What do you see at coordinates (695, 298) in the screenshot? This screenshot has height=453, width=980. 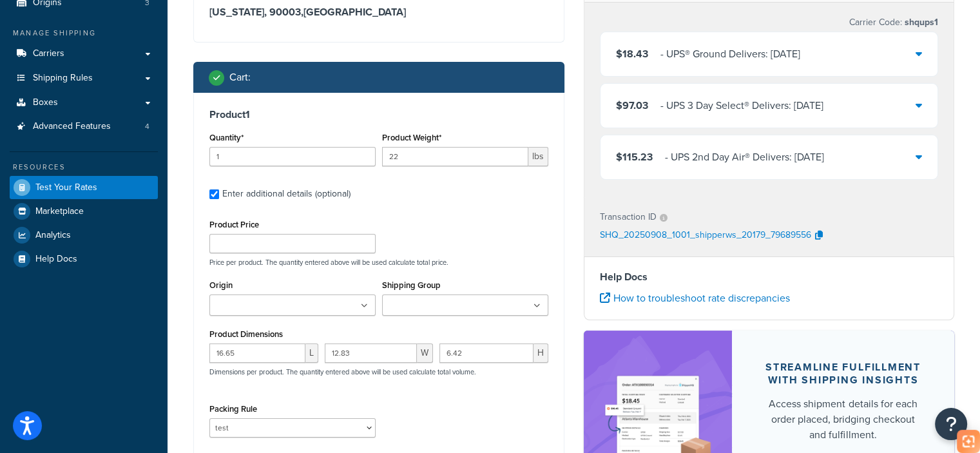 I see `a: How to troubleshoot rate discrepancies` at bounding box center [695, 298].